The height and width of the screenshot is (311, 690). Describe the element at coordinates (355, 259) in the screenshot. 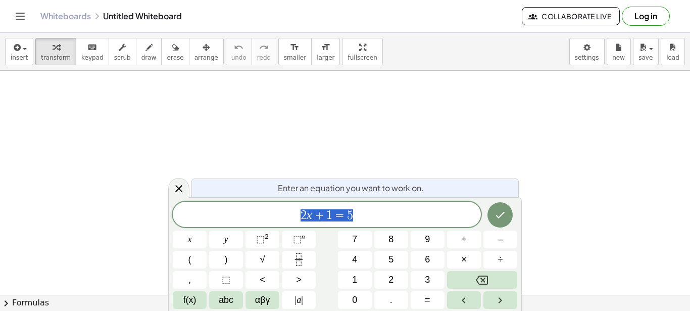

I see `span: 4` at that location.